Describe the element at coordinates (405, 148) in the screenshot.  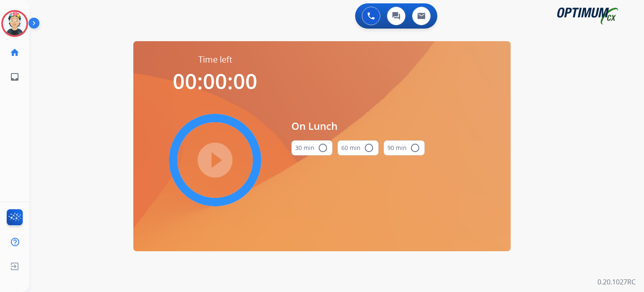
I see `button: 90 min` at that location.